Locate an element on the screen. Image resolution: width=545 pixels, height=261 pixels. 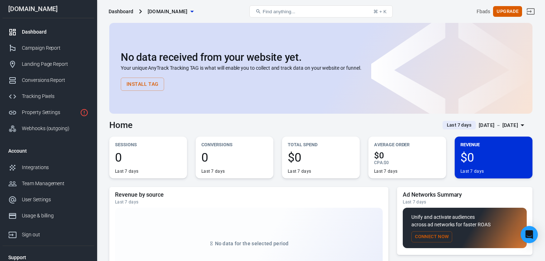
a: Integrations is located at coordinates (48, 168).